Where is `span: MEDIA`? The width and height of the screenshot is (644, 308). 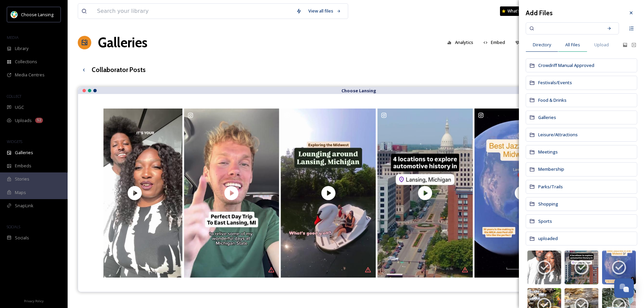 span: MEDIA is located at coordinates (13, 37).